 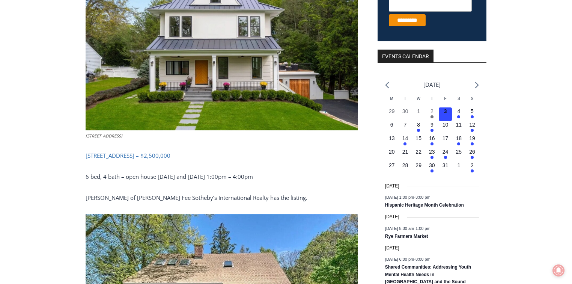 What do you see at coordinates (472, 111) in the screenshot?
I see `time: 5` at bounding box center [472, 111].